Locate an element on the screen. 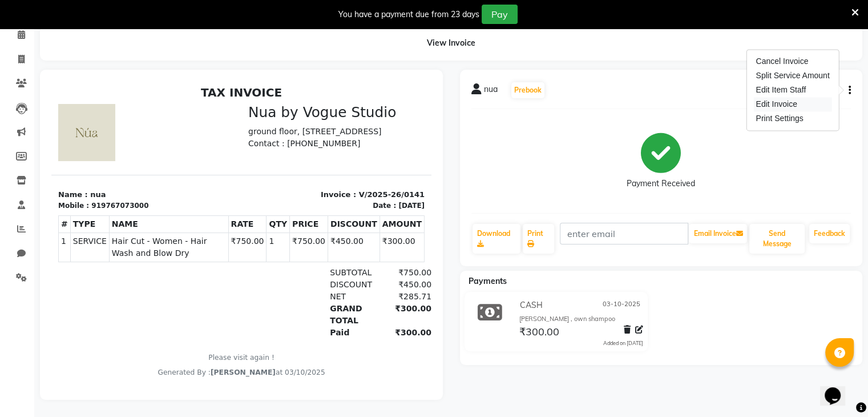 Image resolution: width=868 pixels, height=417 pixels. th: NAME is located at coordinates (117, 143).